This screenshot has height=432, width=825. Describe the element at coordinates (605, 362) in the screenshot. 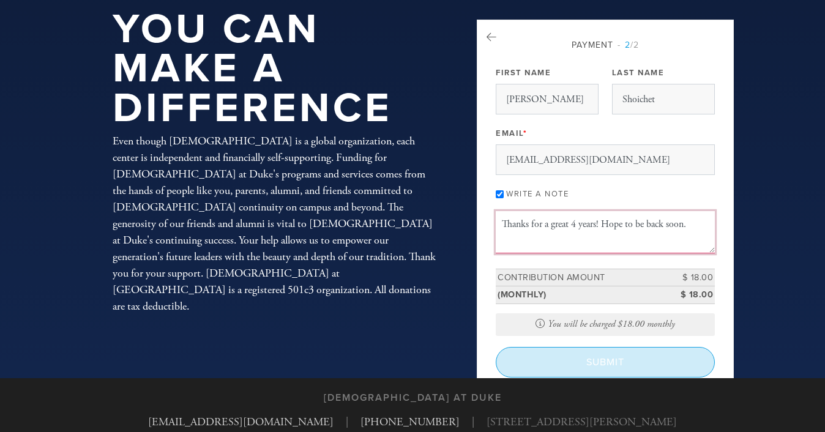

I see `input: Submit` at that location.